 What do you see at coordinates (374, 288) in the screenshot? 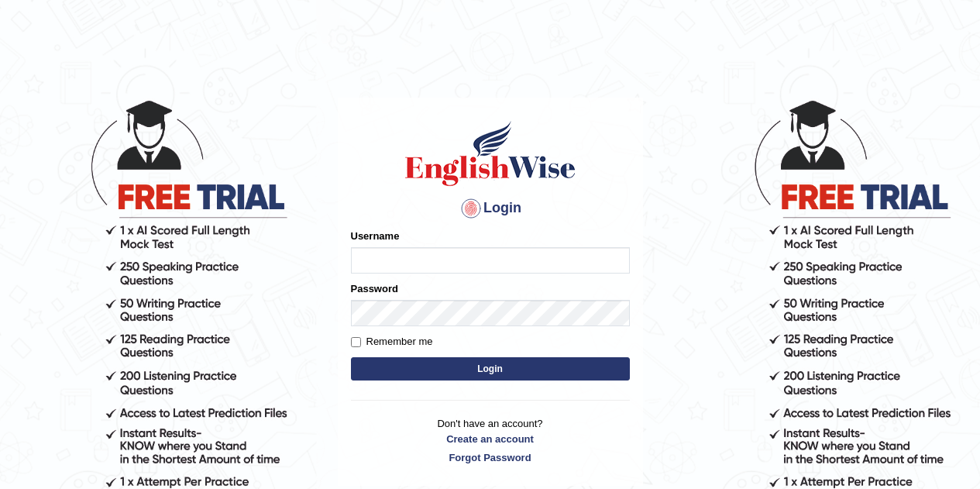
I see `label: Password` at bounding box center [374, 288].